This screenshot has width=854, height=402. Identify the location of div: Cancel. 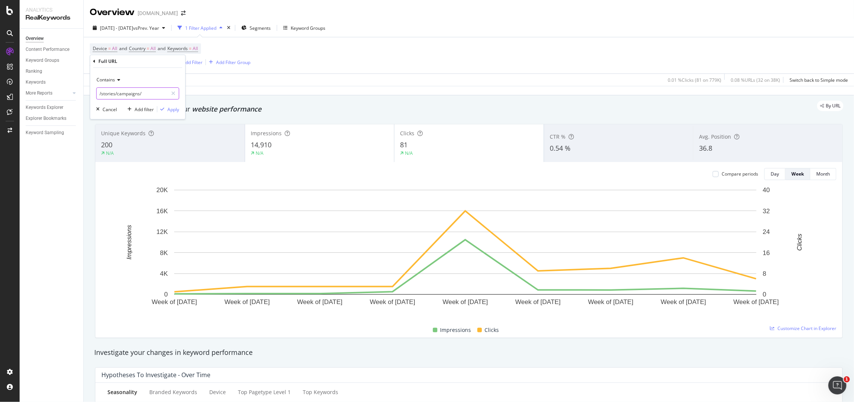
(110, 109).